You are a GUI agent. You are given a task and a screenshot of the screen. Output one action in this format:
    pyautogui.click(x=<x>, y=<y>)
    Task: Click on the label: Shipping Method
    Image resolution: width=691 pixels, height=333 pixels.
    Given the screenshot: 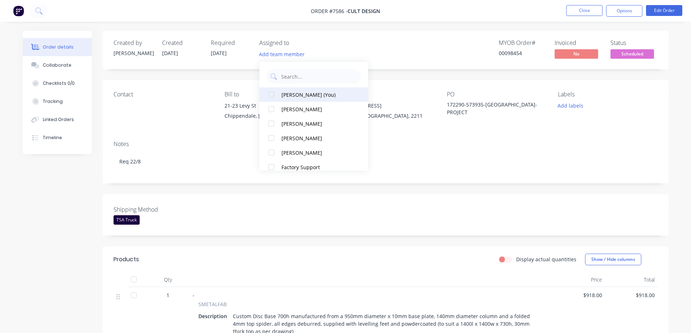 What is the action you would take?
    pyautogui.click(x=159, y=210)
    